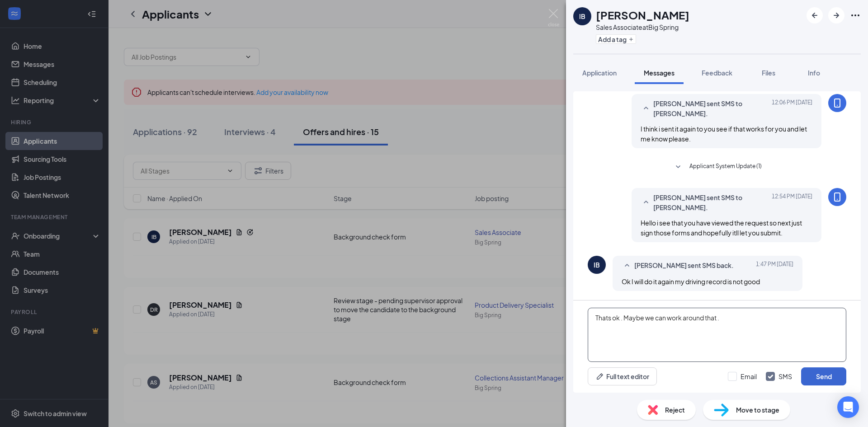 The height and width of the screenshot is (427, 868). What do you see at coordinates (723, 134) in the screenshot?
I see `span: I think i sent it again to you see if that works for you and let me know please.` at bounding box center [723, 134].